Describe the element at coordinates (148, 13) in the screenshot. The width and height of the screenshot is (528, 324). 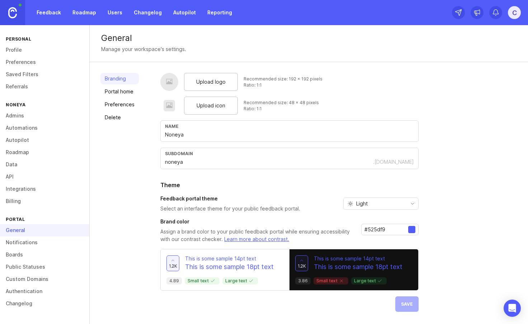
I see `a: Changelog` at that location.